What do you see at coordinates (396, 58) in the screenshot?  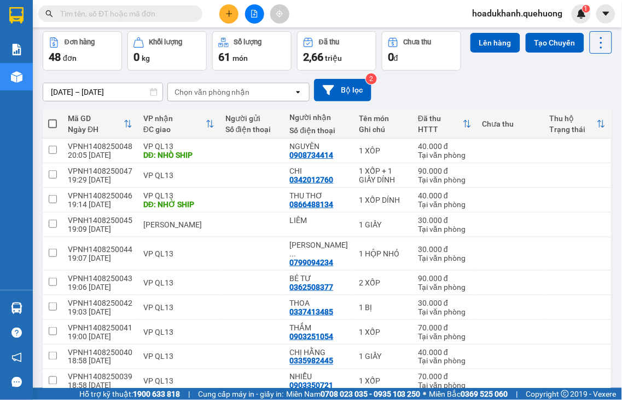 I see `span: đ` at bounding box center [396, 58].